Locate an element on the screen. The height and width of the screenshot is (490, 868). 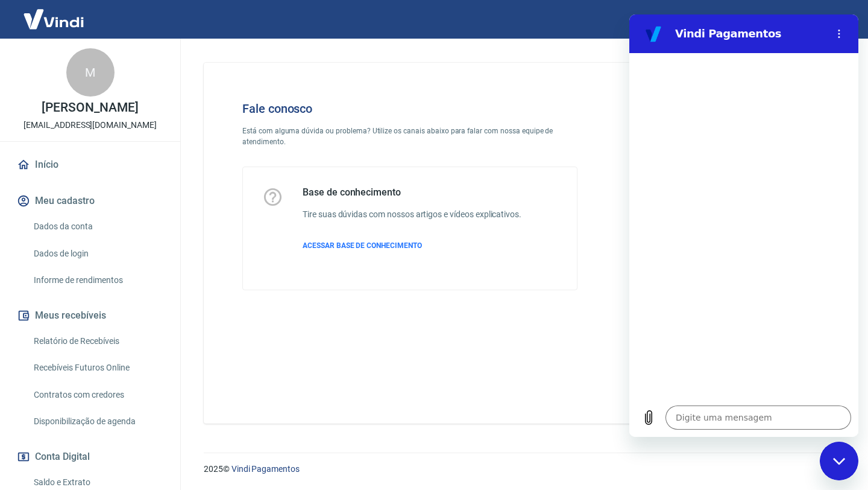
button: Meus recebíveis is located at coordinates (90, 315).